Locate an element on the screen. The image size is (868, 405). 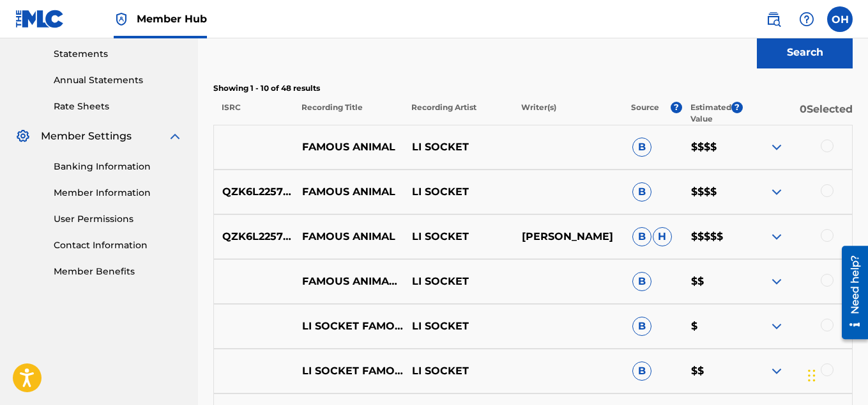
img: search is located at coordinates (774, 19).